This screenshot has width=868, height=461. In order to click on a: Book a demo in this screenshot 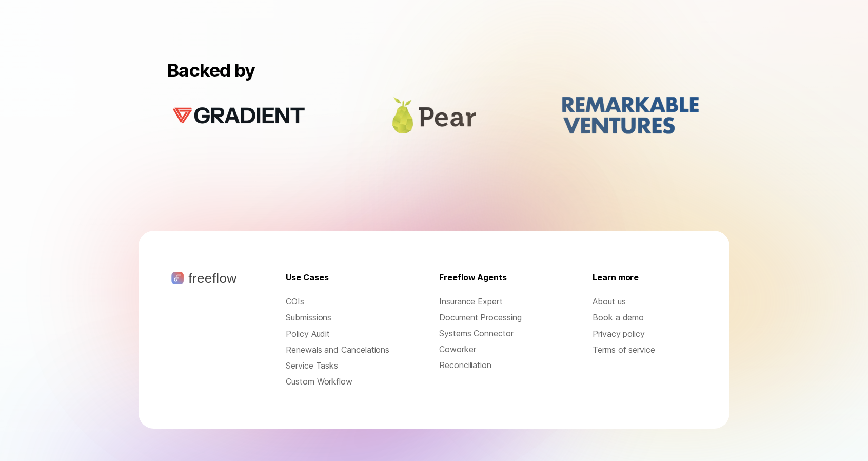, I will do `click(644, 317)`.